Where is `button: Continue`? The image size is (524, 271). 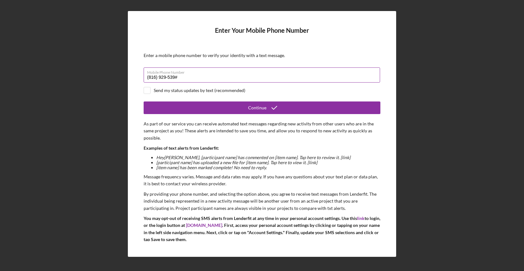
button: Continue is located at coordinates (262, 108).